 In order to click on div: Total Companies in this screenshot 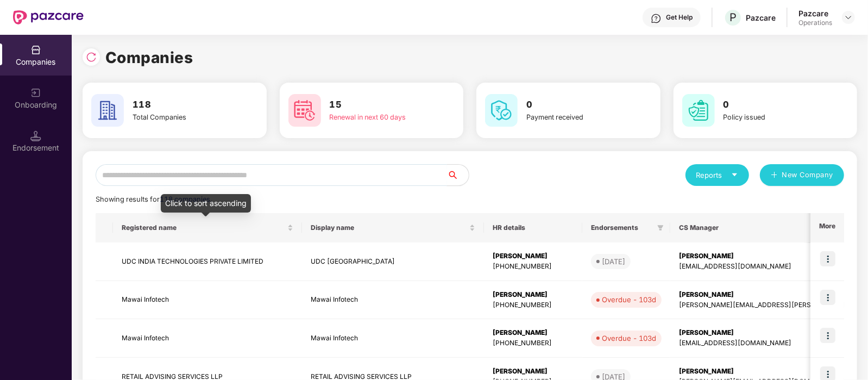, I will do `click(180, 118)`.